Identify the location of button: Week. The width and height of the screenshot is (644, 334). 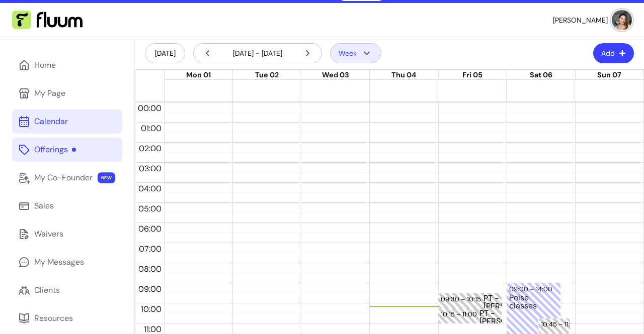
(356, 53).